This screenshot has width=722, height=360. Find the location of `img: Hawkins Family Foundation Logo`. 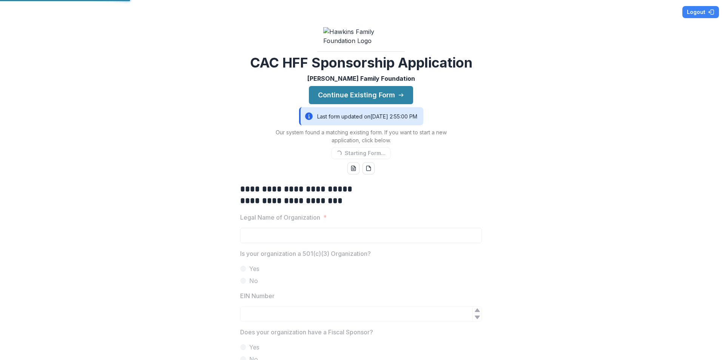

img: Hawkins Family Foundation Logo is located at coordinates (361, 36).